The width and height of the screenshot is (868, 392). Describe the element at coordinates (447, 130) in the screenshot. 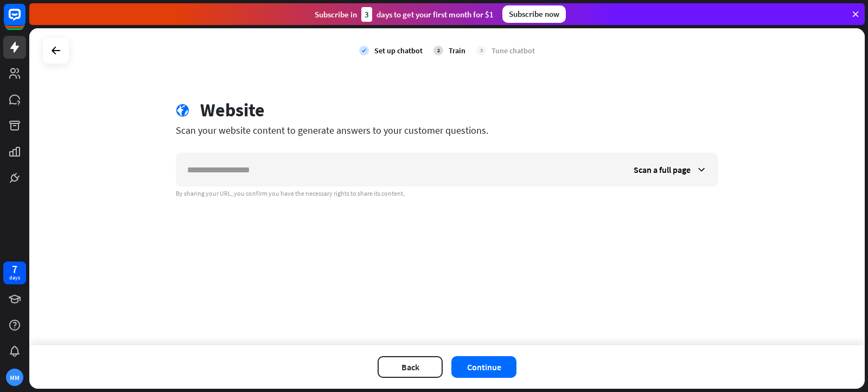

I see `div: Scan your website content to generate answers to your customer questions.` at that location.